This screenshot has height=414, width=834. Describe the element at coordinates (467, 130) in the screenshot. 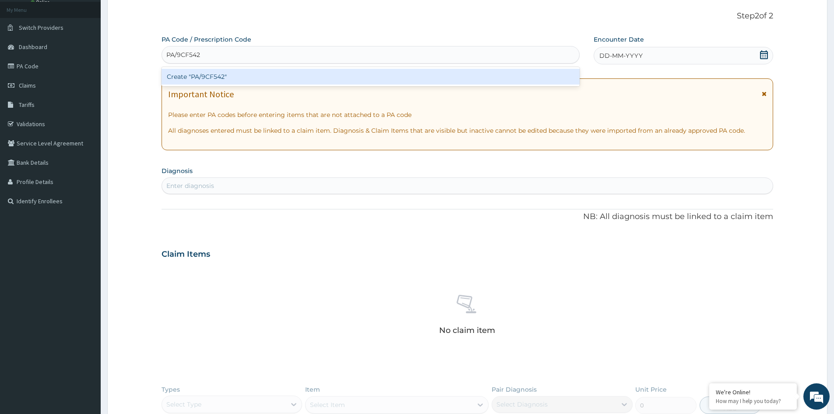

I see `p: All diagnoses entered must be linked to a claim item. Diagnosis & Claim Items that are visible bu...` at that location.